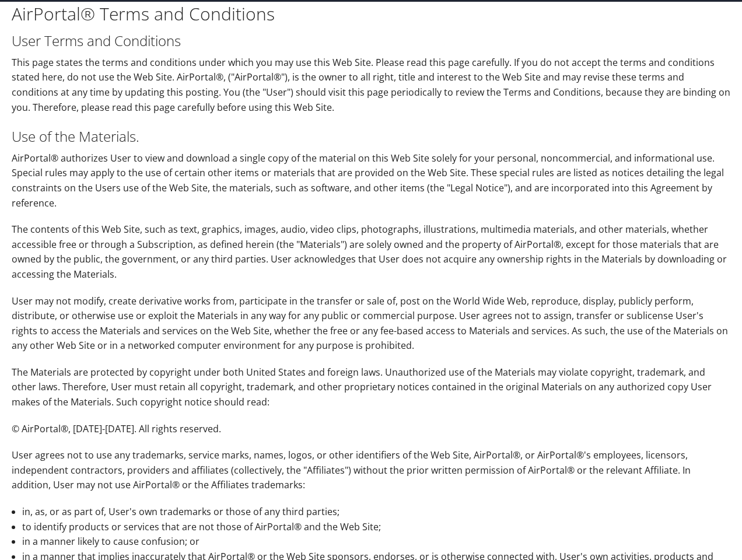 The width and height of the screenshot is (742, 560). What do you see at coordinates (371, 470) in the screenshot?
I see `p: User agrees not to use any trademarks, service marks, names, logos, or other identifiers of the W...` at bounding box center [371, 470].